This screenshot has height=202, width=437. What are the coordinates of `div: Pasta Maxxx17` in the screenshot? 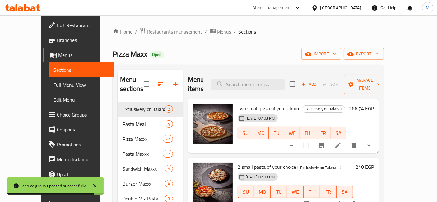 It's located at (150, 154).